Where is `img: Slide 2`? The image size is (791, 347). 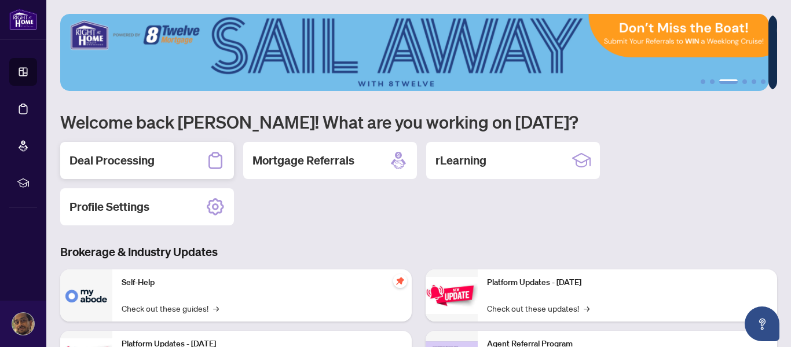
img: Slide 2 is located at coordinates (414, 52).